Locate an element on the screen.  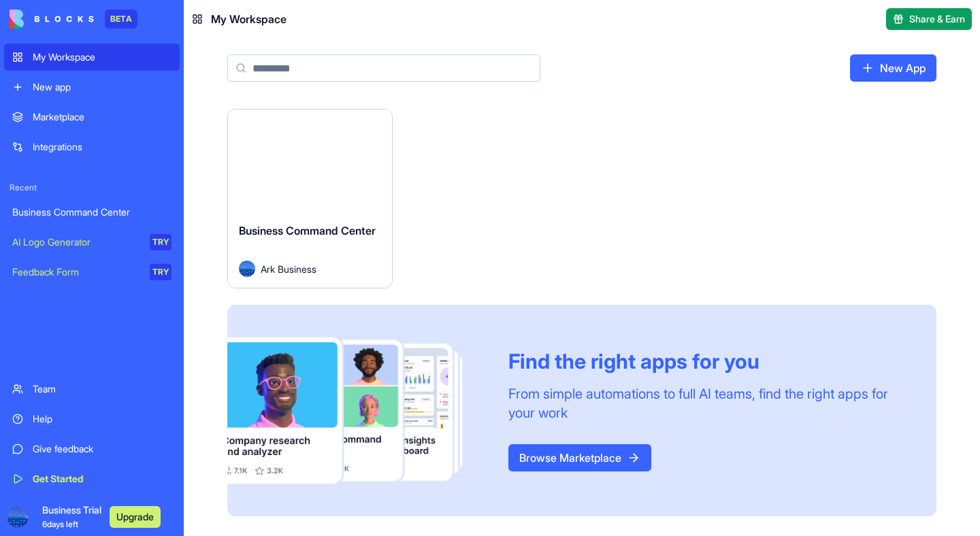
span: Ark Business is located at coordinates (289, 269).